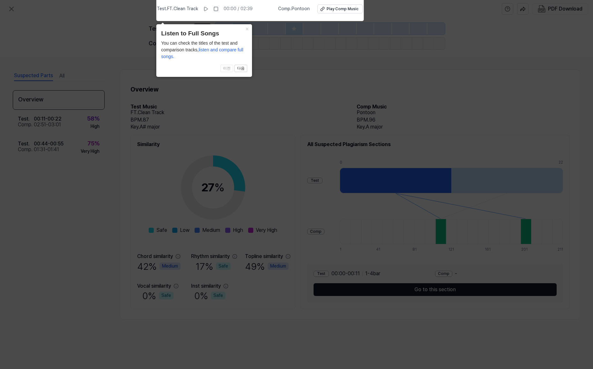  Describe the element at coordinates (241, 69) in the screenshot. I see `button: 다음` at that location.